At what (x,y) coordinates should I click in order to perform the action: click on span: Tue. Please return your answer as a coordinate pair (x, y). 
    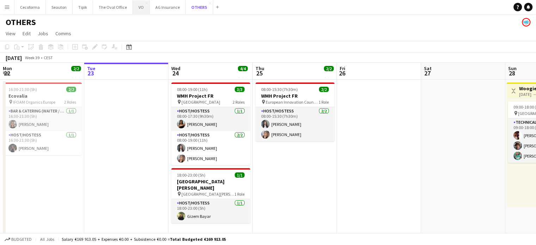
    Looking at the image, I should click on (91, 68).